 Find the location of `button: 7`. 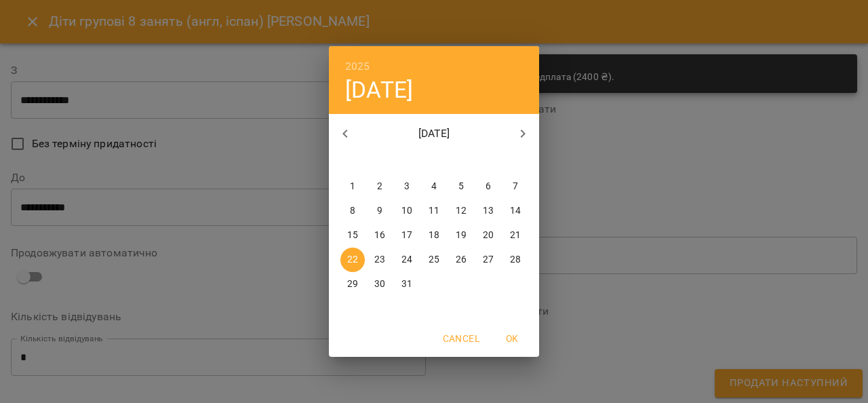

button: 7 is located at coordinates (515, 187).